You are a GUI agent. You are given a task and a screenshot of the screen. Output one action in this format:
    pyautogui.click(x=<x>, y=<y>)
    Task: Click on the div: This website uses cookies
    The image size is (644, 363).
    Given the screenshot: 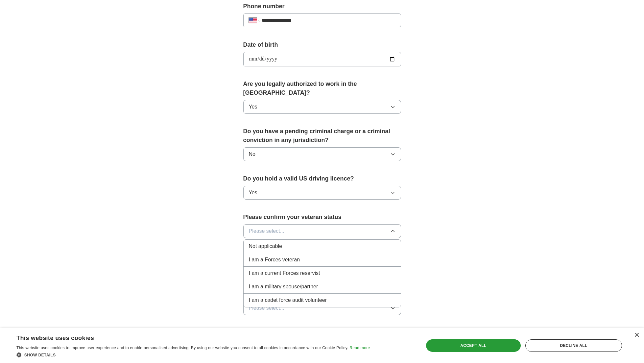 What is the action you would take?
    pyautogui.click(x=185, y=337)
    